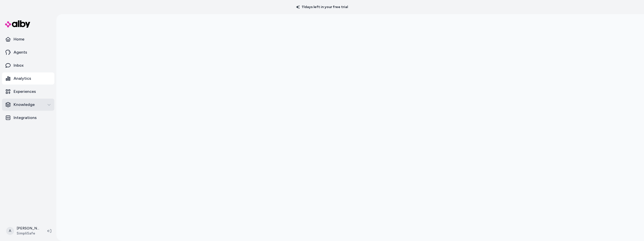 This screenshot has width=644, height=241. I want to click on a: Experiences, so click(28, 92).